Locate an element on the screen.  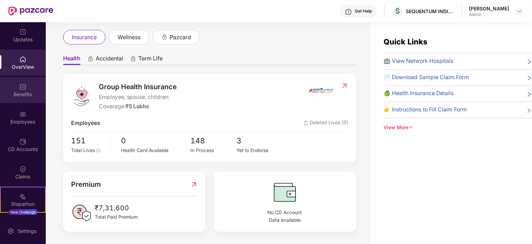
span: Premium is located at coordinates (86, 184).